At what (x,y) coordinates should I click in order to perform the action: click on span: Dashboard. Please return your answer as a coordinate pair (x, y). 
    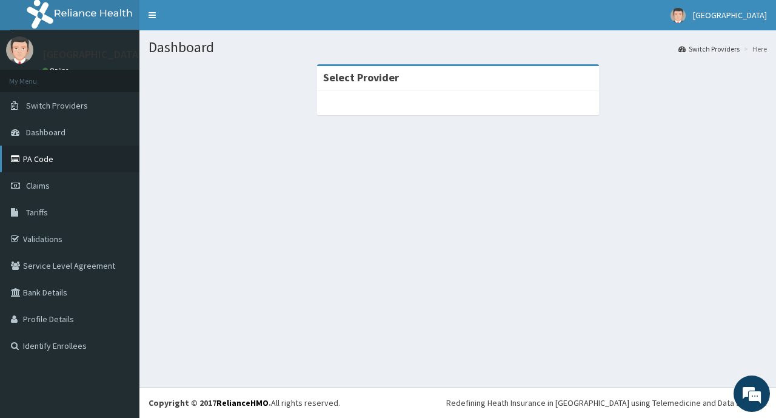
    Looking at the image, I should click on (45, 132).